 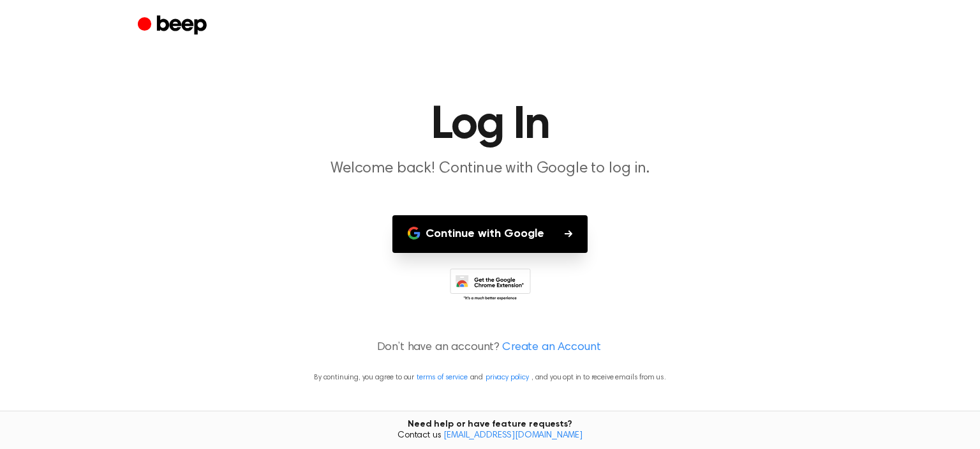 What do you see at coordinates (490, 377) in the screenshot?
I see `p: By continuing, you agree to our and , and you opt in to receive emails from us.` at bounding box center [490, 377].